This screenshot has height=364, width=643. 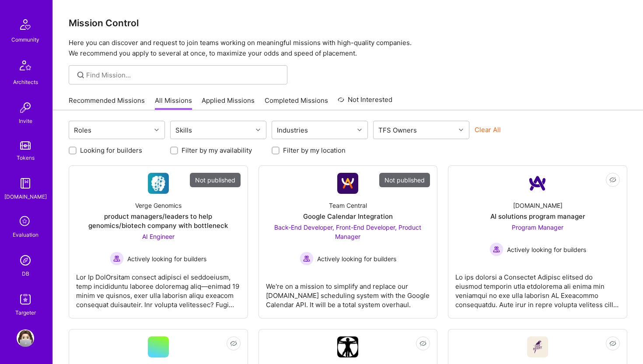 What do you see at coordinates (488, 130) in the screenshot?
I see `button: Clear All` at bounding box center [488, 130].